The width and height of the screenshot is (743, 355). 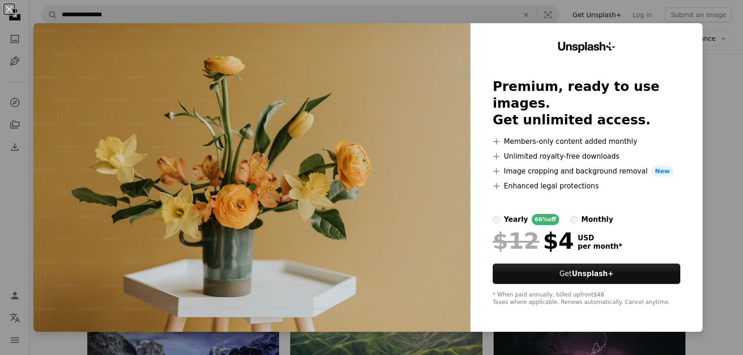 What do you see at coordinates (587, 186) in the screenshot?
I see `li: Enhanced legal protections` at bounding box center [587, 186].